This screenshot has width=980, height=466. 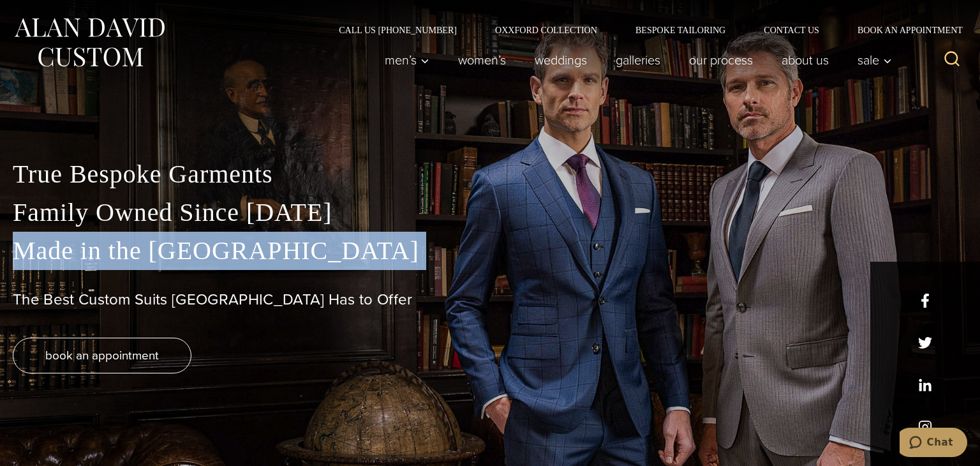 I want to click on span: book an appointment, so click(x=102, y=355).